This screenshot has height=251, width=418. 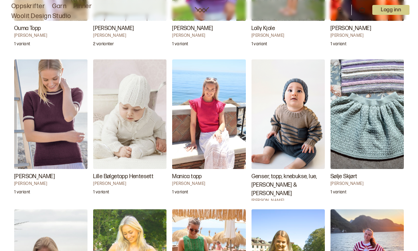 What do you see at coordinates (288, 29) in the screenshot?
I see `h3: Lolly Kjole` at bounding box center [288, 29].